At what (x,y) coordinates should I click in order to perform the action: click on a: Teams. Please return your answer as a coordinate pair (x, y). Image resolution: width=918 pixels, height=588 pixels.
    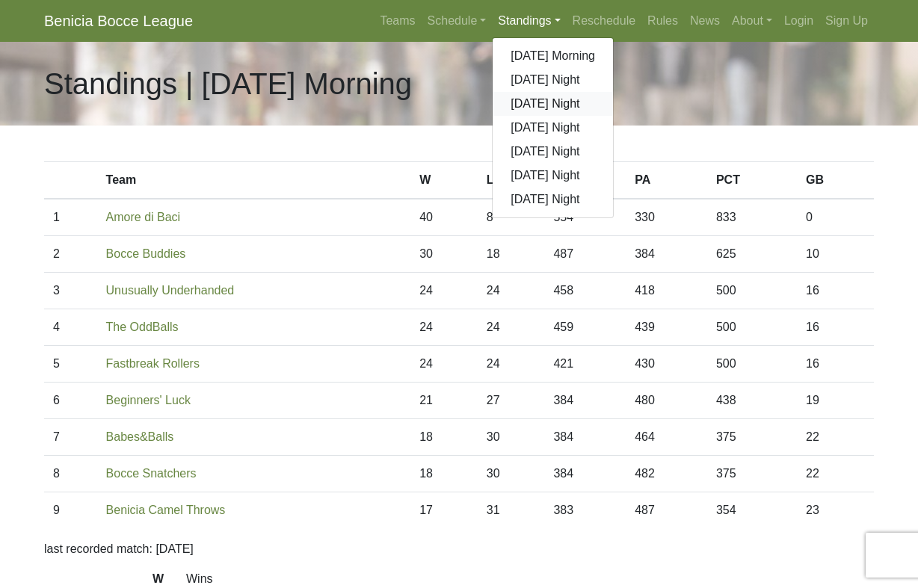
    Looking at the image, I should click on (396, 21).